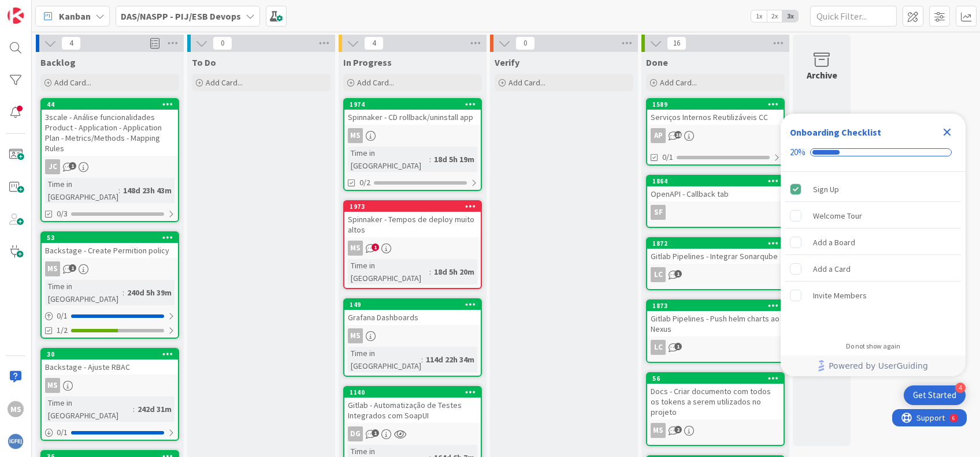 The width and height of the screenshot is (980, 457). Describe the element at coordinates (38, 9) in the screenshot. I see `span: Support` at that location.